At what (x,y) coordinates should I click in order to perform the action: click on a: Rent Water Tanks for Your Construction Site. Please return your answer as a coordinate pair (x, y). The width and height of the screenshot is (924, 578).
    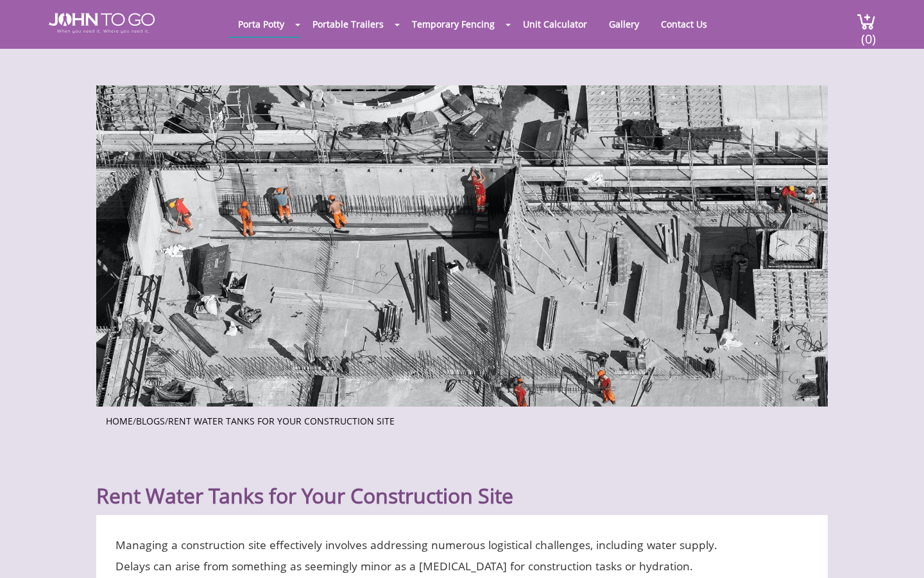
    Looking at the image, I should click on (281, 421).